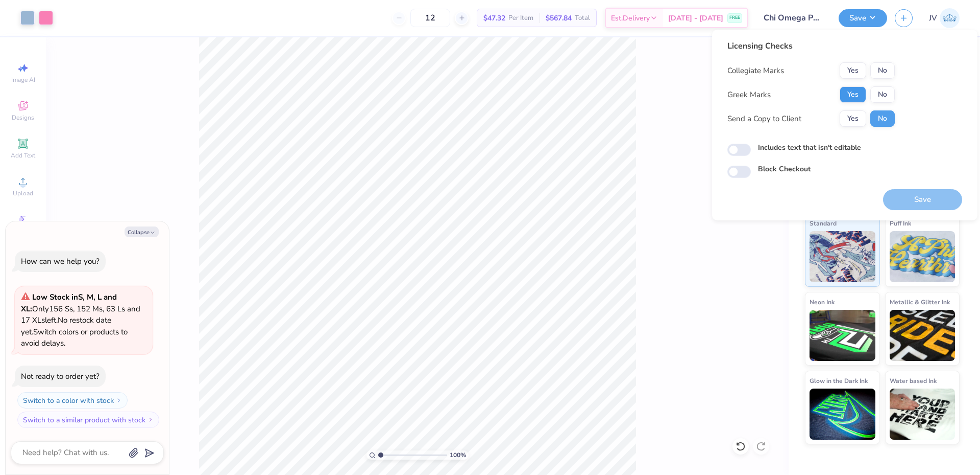  Describe the element at coordinates (521, 18) in the screenshot. I see `span: Per Item` at that location.